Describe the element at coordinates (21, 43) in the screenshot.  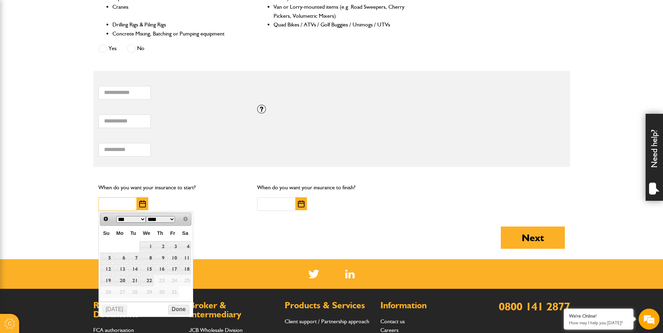
I see `img: d_20077148190_company_1631870298795_20077148190` at that location.